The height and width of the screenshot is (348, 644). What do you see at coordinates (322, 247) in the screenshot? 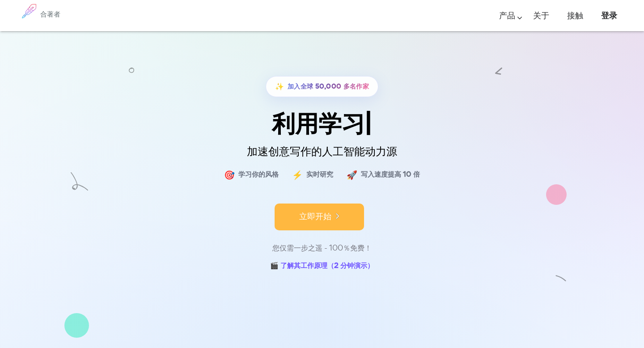
I see `font: 您仅需一步之遥 - 100％免费！` at bounding box center [322, 247].